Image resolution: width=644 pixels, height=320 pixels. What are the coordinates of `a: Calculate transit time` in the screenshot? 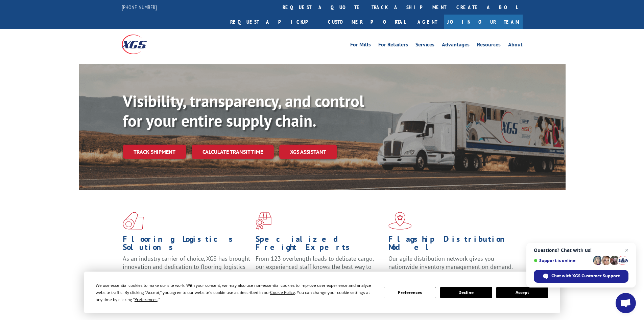 It's located at (233, 151).